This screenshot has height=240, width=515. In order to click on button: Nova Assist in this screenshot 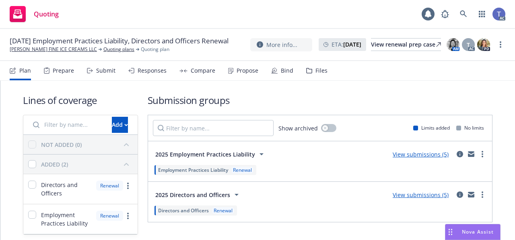, I will do `click(472, 232)`.